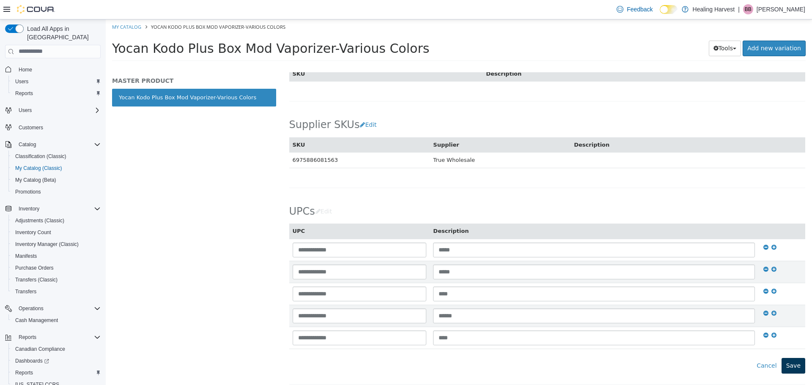 The height and width of the screenshot is (385, 812). What do you see at coordinates (56, 192) in the screenshot?
I see `button: Promotions` at bounding box center [56, 192].